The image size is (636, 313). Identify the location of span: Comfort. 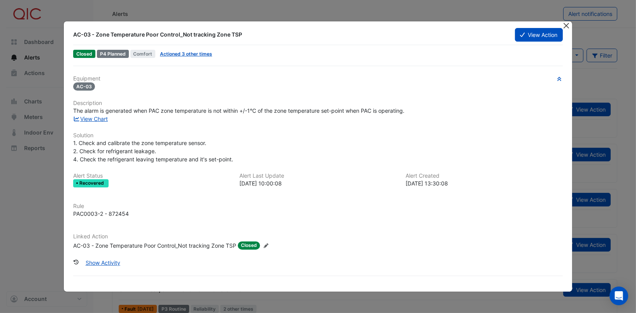
(143, 54).